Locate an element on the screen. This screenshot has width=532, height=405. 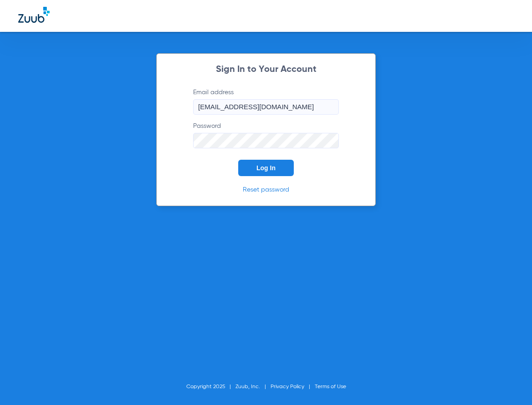
label: Email address is located at coordinates (266, 101).